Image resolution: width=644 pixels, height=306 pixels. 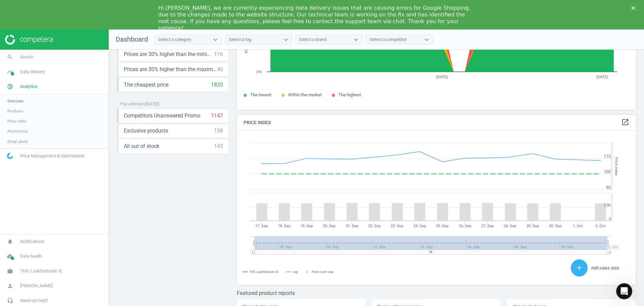 I want to click on div: 158, so click(x=218, y=131).